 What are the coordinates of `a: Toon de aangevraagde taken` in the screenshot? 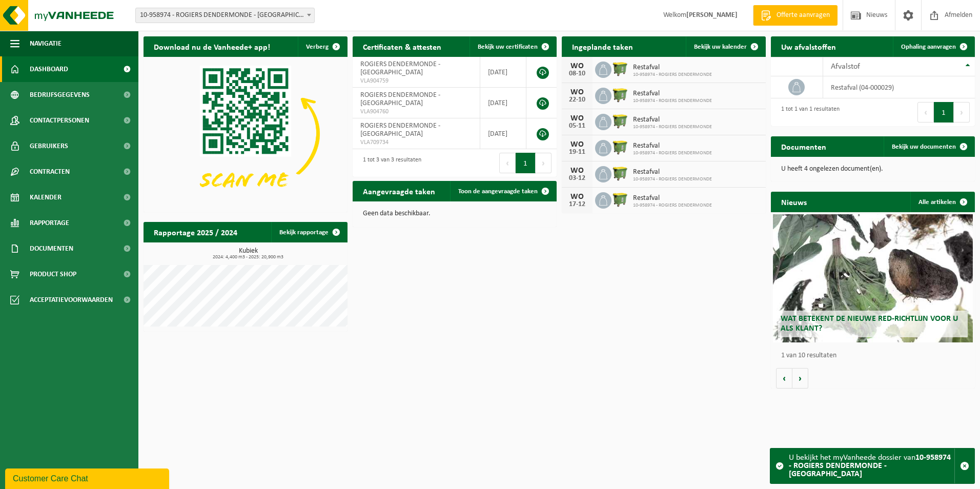 It's located at (503, 191).